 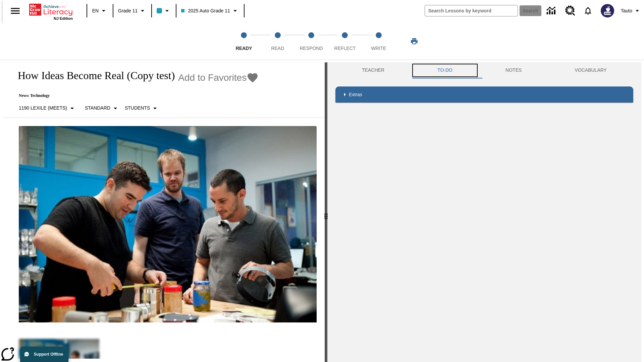 I want to click on button: Select Lexile, 1190 Lexile (Meets), so click(x=47, y=108).